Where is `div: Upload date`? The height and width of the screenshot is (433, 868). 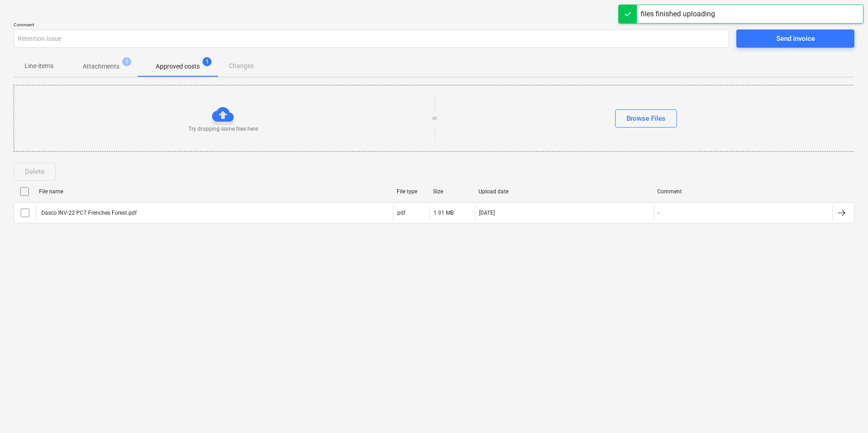 div: Upload date is located at coordinates (565, 192).